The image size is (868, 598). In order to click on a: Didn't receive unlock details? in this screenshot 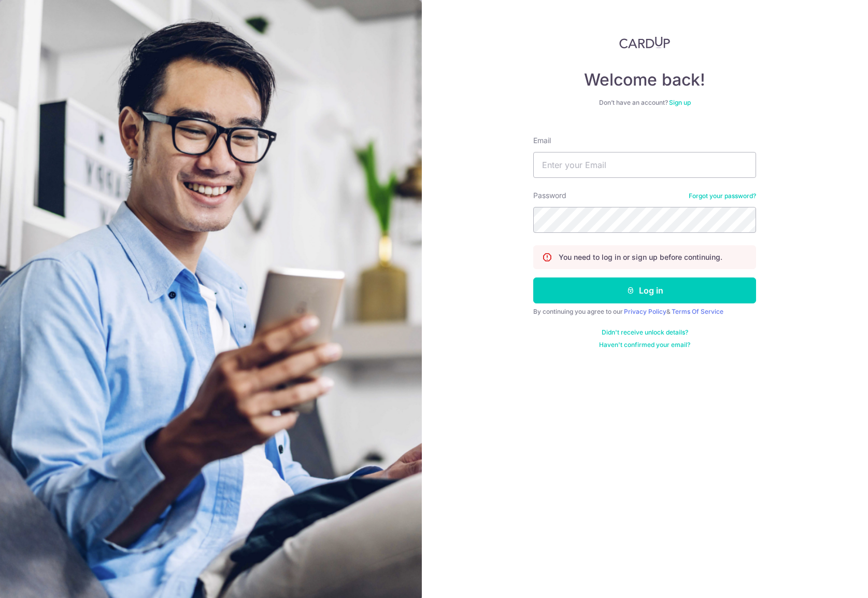, I will do `click(644, 333)`.